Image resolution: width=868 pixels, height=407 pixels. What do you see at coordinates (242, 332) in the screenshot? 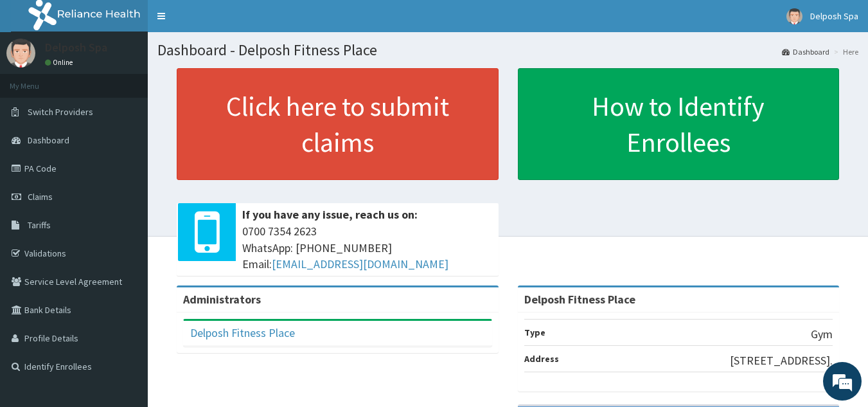
I see `a: Delposh Fitness Place` at bounding box center [242, 332].